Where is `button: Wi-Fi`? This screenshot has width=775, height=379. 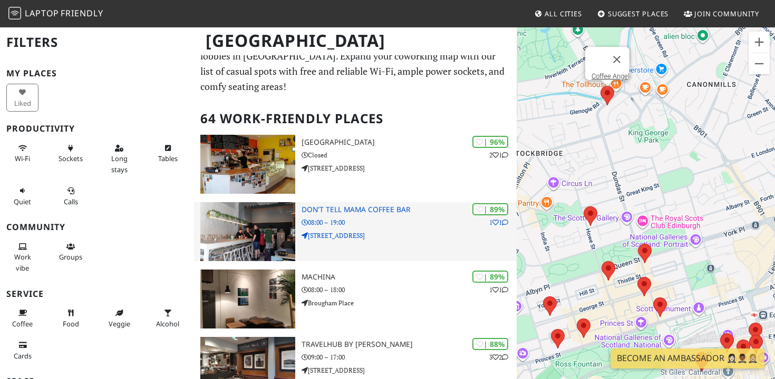
button: Wi-Fi is located at coordinates (22, 153).